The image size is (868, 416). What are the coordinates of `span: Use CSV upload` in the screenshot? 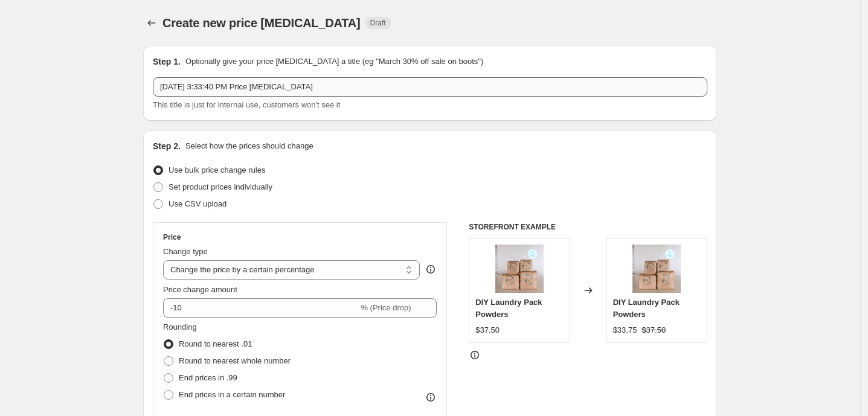 It's located at (197, 204).